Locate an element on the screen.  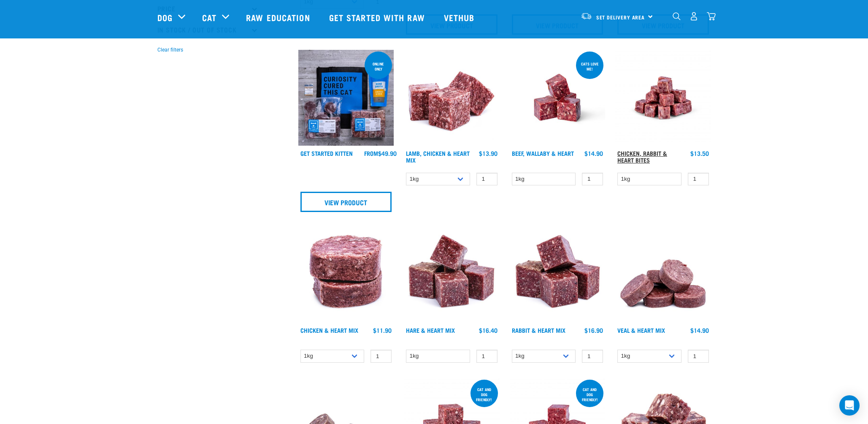
div: $16.90 is located at coordinates (594, 330).